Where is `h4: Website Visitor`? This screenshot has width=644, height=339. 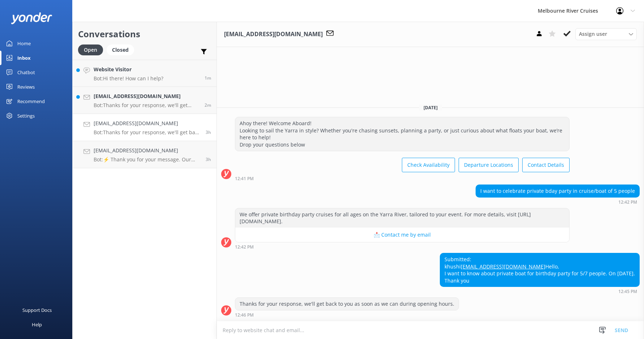
h4: Website Visitor is located at coordinates (128, 70).